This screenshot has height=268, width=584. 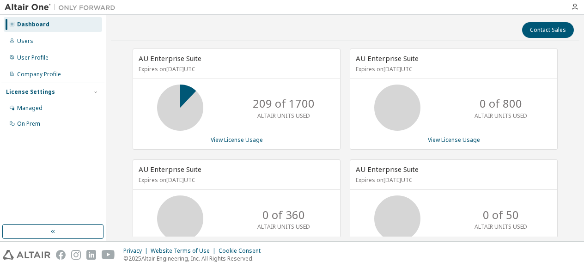 What do you see at coordinates (194, 258) in the screenshot?
I see `p: © 2025 Altair Engineering, Inc. All Rights Reserved.` at bounding box center [194, 258].